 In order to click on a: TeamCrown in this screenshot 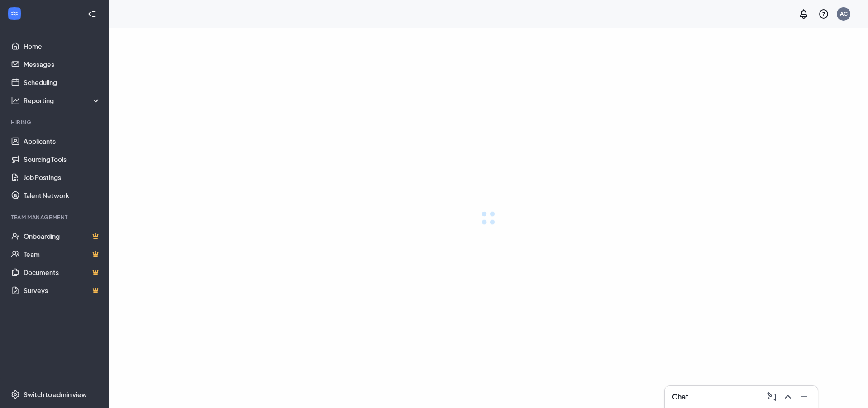, I will do `click(62, 254)`.